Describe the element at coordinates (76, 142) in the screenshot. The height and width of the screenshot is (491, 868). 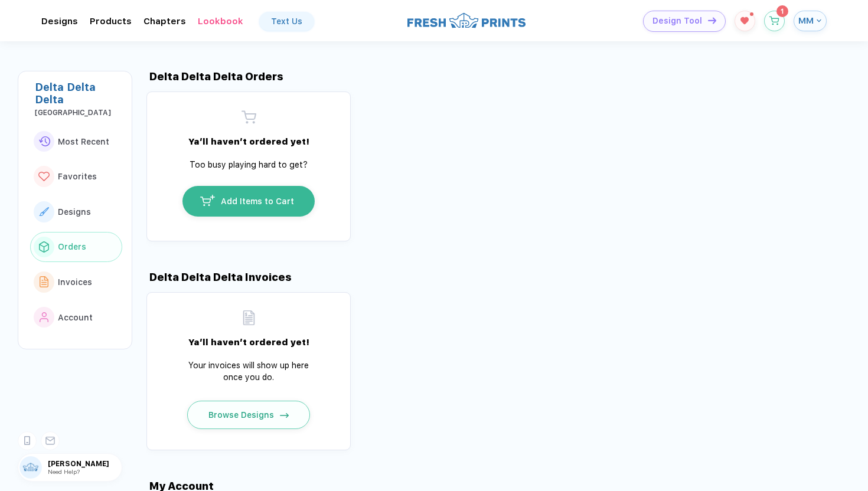
I see `button: link to iconMost Recent` at that location.